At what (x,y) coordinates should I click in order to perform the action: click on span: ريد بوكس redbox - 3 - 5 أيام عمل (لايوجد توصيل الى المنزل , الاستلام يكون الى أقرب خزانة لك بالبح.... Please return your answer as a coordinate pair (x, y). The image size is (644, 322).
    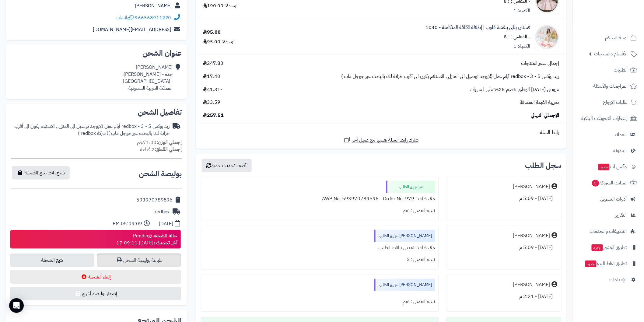
    Looking at the image, I should click on (450, 76).